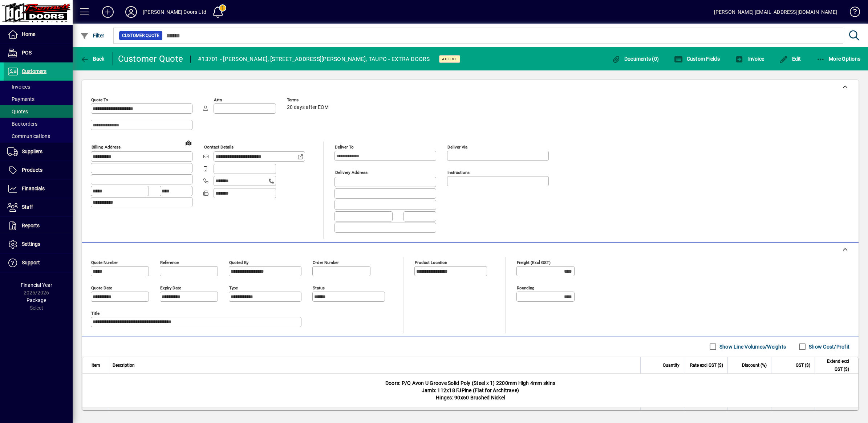  What do you see at coordinates (752, 347) in the screenshot?
I see `label: Show Line Volumes/Weights` at bounding box center [752, 347].